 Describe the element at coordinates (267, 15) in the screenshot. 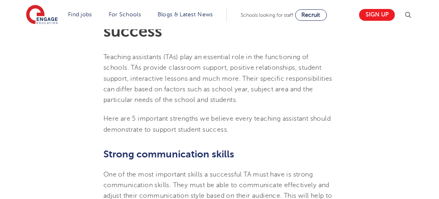

I see `span: Schools looking for staff` at that location.